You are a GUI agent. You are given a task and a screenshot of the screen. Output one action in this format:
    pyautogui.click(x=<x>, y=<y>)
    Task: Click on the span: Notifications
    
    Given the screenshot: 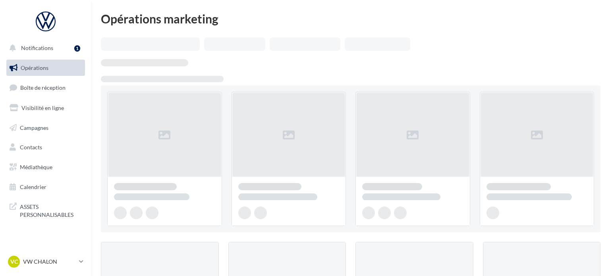 What is the action you would take?
    pyautogui.click(x=37, y=48)
    